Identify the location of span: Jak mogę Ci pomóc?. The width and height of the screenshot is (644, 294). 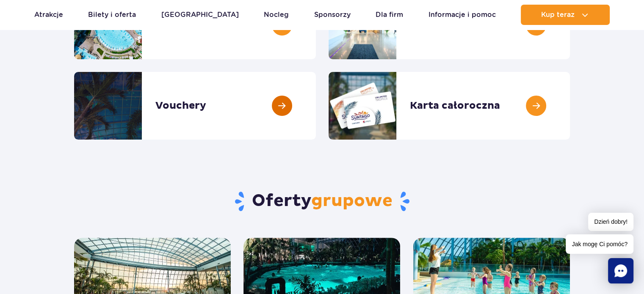
(600, 244).